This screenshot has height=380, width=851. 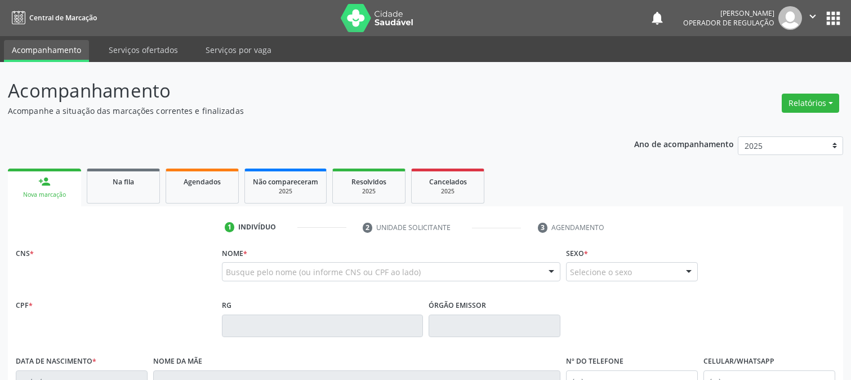 What do you see at coordinates (739, 361) in the screenshot?
I see `label: Celular/WhatsApp` at bounding box center [739, 361].